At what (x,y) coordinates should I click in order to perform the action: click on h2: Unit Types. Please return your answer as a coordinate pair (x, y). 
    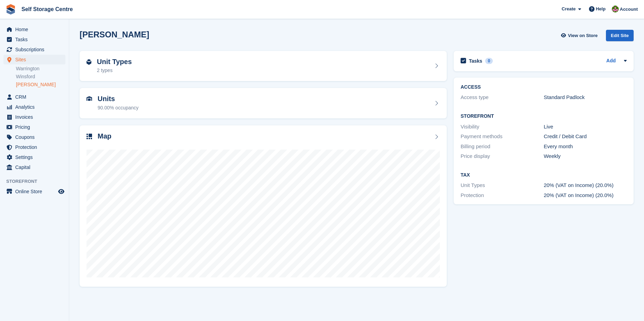
    Looking at the image, I should click on (114, 61).